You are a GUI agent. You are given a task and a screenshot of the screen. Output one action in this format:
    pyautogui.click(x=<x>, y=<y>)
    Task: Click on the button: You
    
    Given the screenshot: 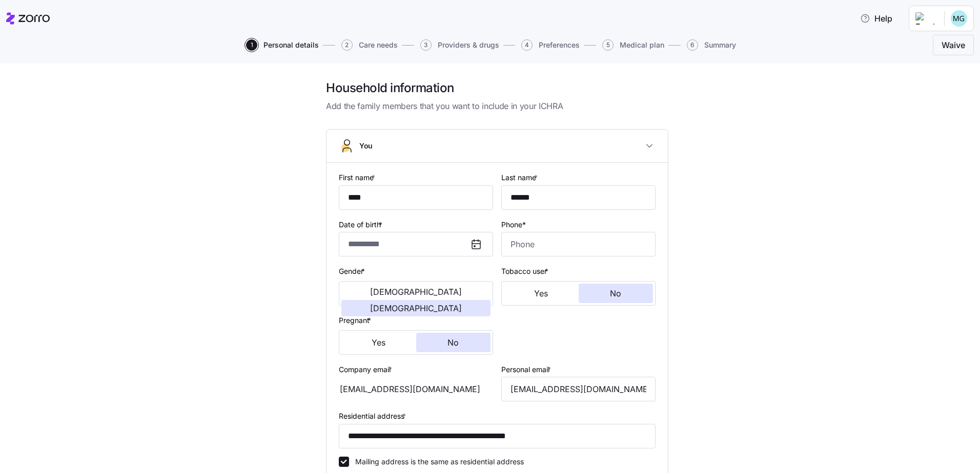 What is the action you would take?
    pyautogui.click(x=497, y=146)
    